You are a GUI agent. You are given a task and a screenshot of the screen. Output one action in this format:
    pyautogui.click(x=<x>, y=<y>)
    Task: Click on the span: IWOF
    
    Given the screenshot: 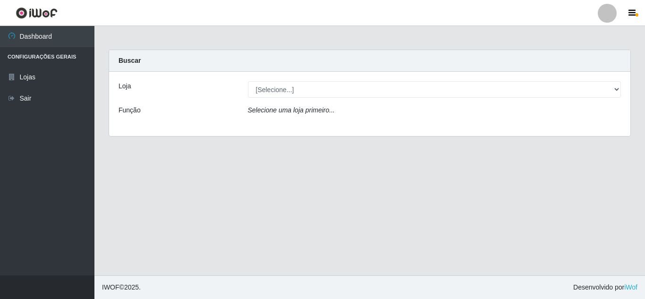 What is the action you would take?
    pyautogui.click(x=110, y=287)
    